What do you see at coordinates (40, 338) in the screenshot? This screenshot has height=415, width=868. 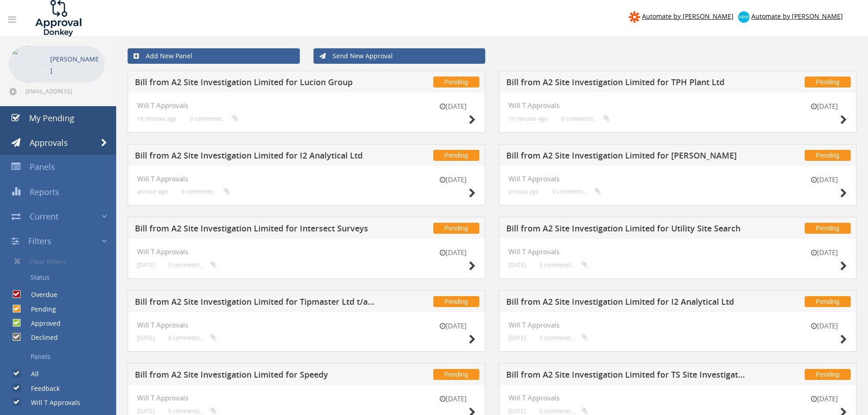 I see `label: Declined` at bounding box center [40, 338].